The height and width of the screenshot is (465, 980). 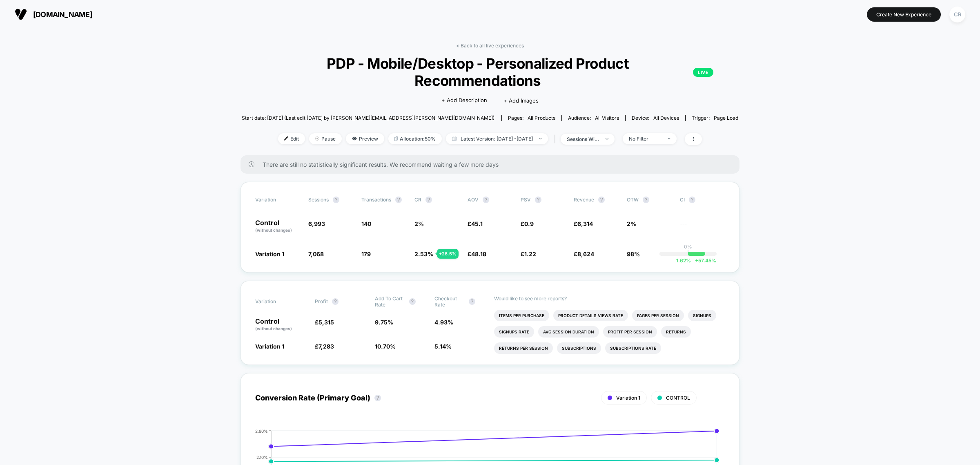 I want to click on span: all devices, so click(x=666, y=117).